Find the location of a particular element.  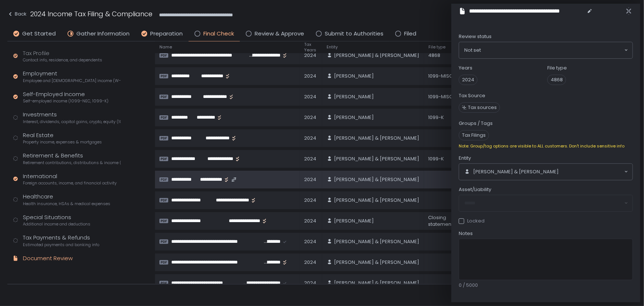

span: Foreign accounts, income, and financial activity is located at coordinates (70, 183).